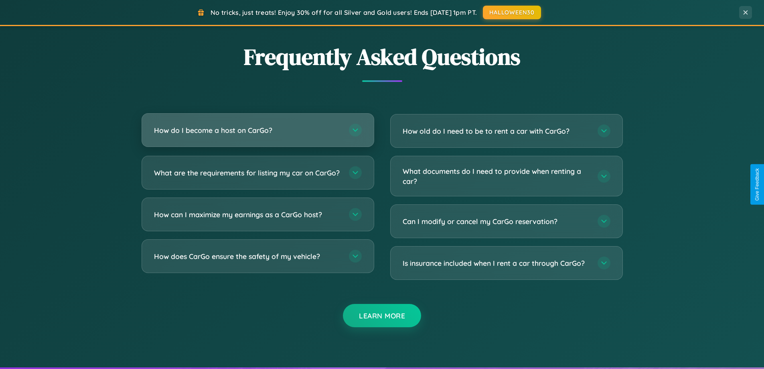  Describe the element at coordinates (496, 263) in the screenshot. I see `h3: Is insurance included when I rent a car through CarGo?` at that location.